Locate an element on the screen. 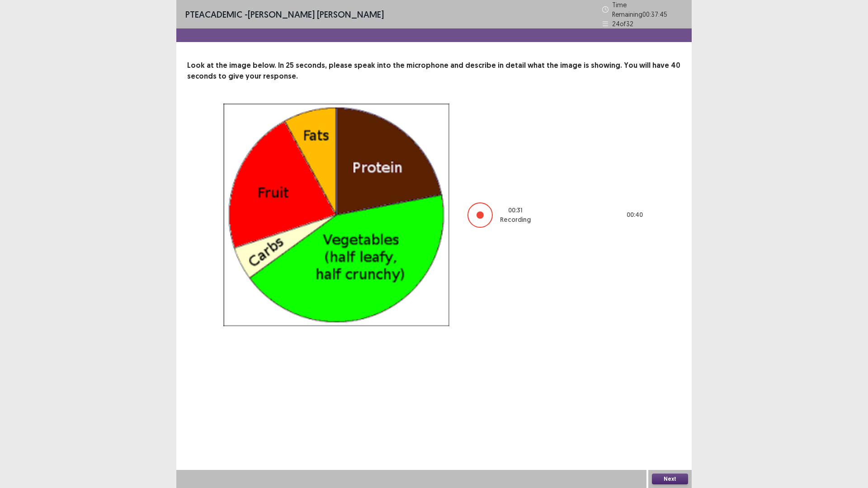  img: image-description is located at coordinates (336, 215).